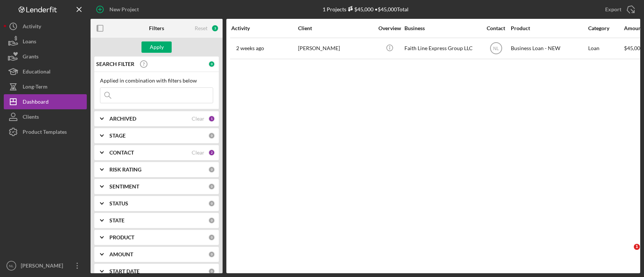 This screenshot has width=644, height=277. I want to click on b: STAGE, so click(117, 136).